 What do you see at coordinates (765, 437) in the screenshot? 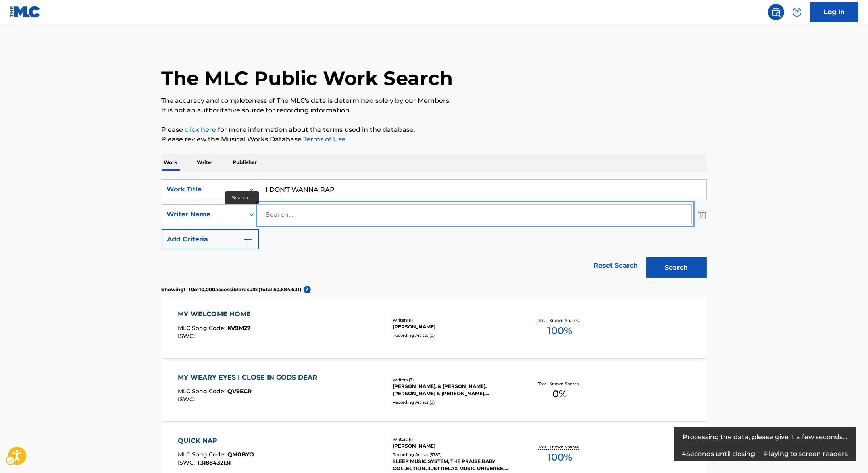
I see `div: Processing the data, please give it a few seconds...` at bounding box center [765, 437].